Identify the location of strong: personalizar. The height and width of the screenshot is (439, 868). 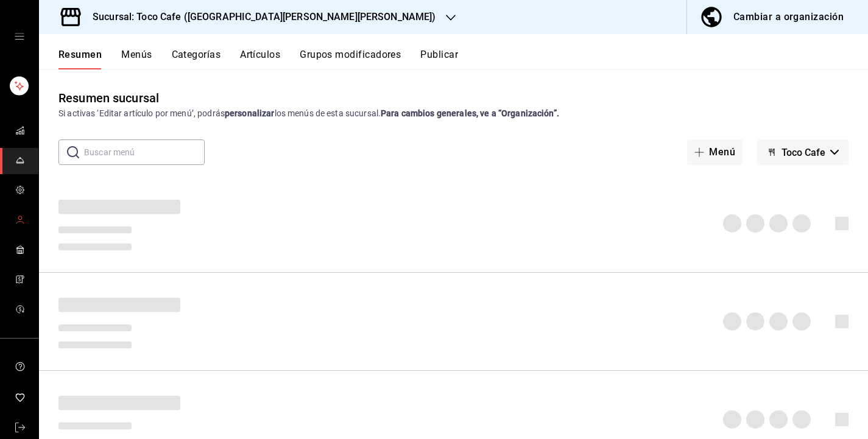
(250, 113).